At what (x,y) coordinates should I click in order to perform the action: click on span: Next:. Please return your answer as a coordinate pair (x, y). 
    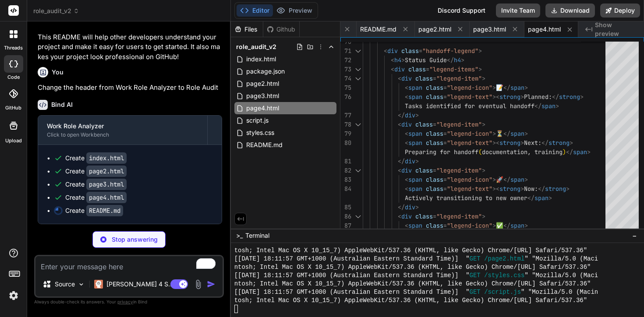
    Looking at the image, I should click on (533, 143).